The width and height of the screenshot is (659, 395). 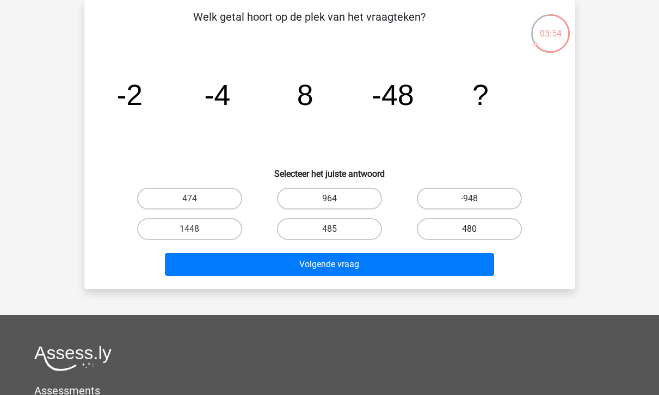 I want to click on tspan: -48, so click(x=393, y=95).